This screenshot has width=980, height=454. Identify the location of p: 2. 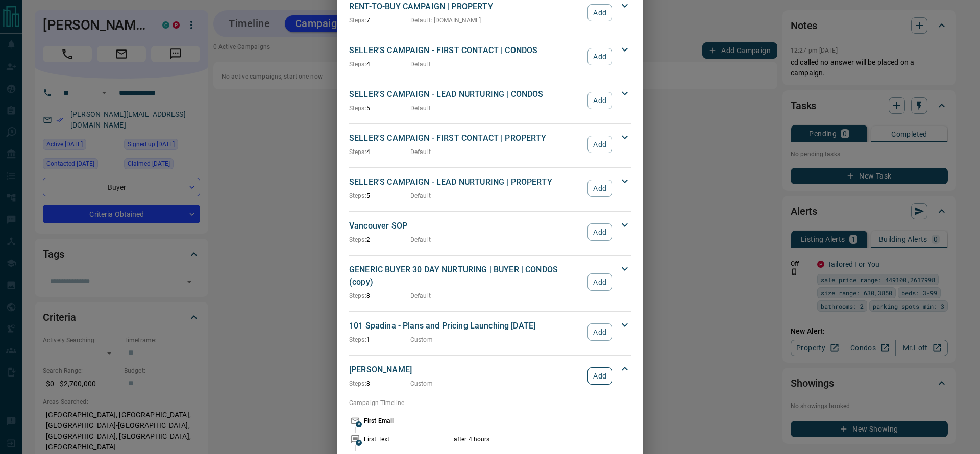
(379, 240).